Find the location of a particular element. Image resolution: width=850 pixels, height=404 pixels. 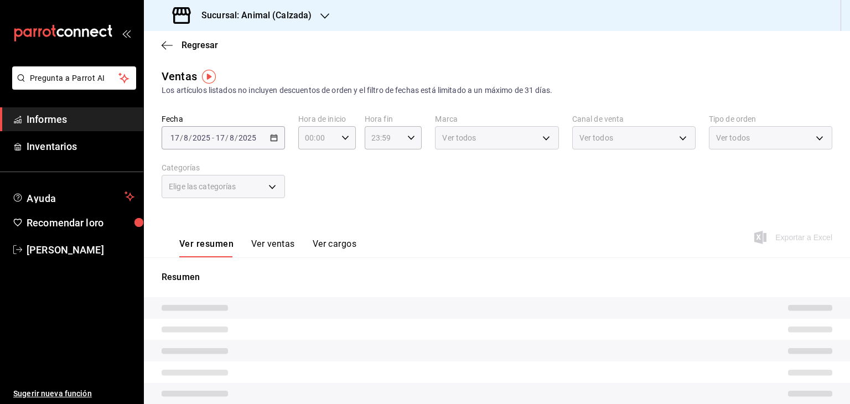

font: Ver cargos is located at coordinates (335, 243).